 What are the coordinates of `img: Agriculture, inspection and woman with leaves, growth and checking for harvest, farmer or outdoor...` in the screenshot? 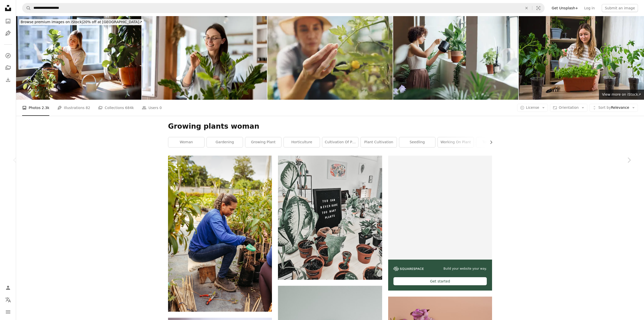 It's located at (330, 58).